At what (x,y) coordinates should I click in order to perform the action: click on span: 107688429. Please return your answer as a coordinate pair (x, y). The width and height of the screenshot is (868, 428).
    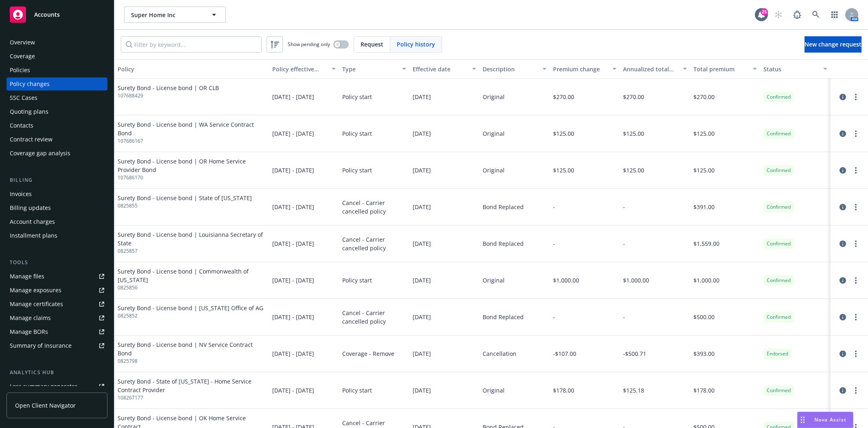
    Looking at the image, I should click on (168, 95).